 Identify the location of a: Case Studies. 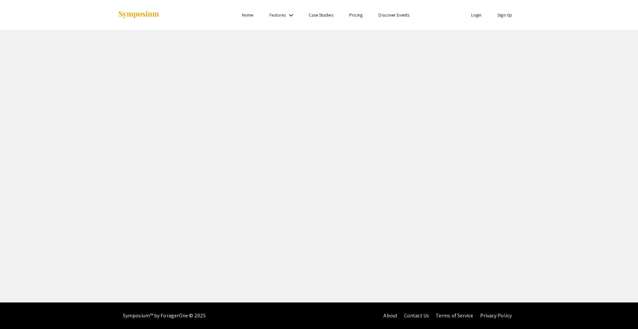
(321, 15).